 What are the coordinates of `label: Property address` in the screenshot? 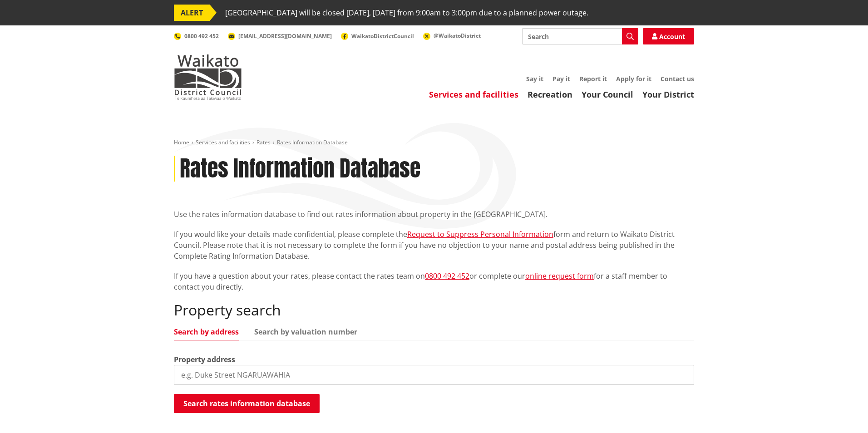 It's located at (204, 359).